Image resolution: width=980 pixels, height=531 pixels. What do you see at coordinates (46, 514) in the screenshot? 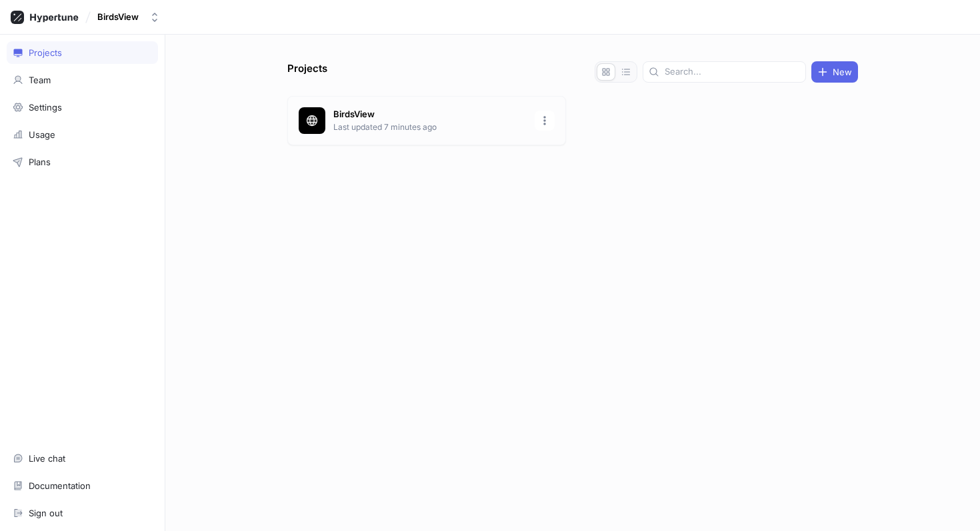
I see `div: Sign out` at bounding box center [46, 514].